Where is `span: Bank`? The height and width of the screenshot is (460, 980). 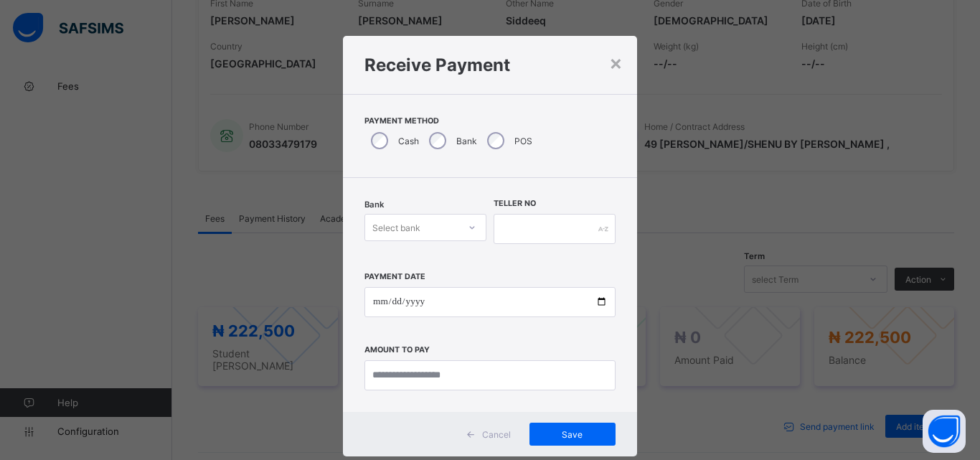 span: Bank is located at coordinates (374, 204).